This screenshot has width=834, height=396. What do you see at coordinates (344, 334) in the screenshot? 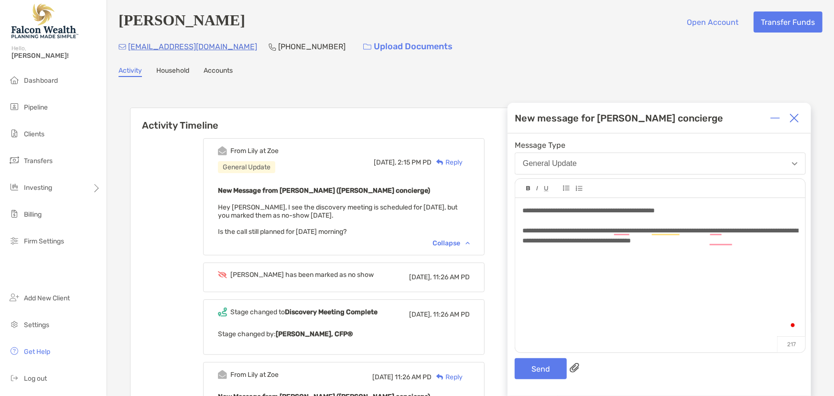
I see `p: Stage changed by:` at bounding box center [344, 334].